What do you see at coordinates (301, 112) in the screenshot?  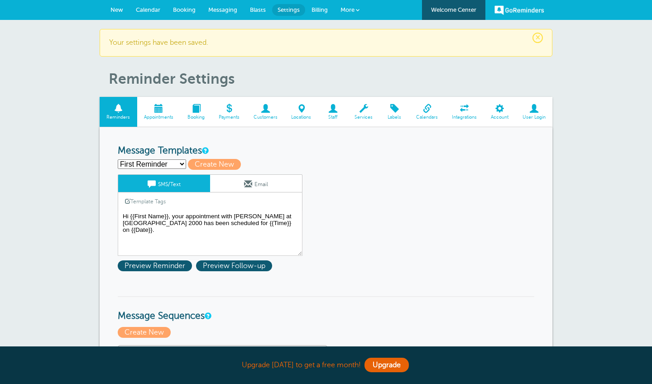 I see `a: Locations` at bounding box center [301, 112].